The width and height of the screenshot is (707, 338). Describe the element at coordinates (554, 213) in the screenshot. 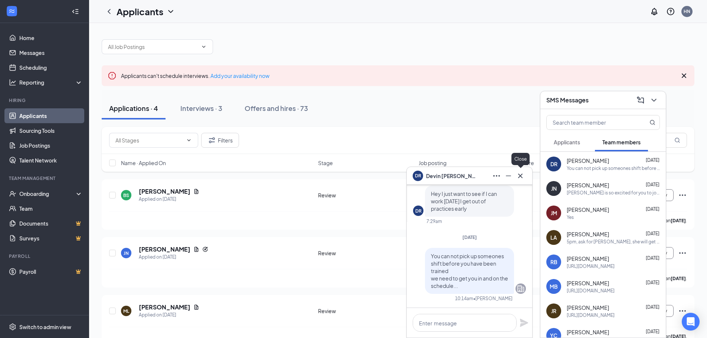

I see `div: JM` at that location.